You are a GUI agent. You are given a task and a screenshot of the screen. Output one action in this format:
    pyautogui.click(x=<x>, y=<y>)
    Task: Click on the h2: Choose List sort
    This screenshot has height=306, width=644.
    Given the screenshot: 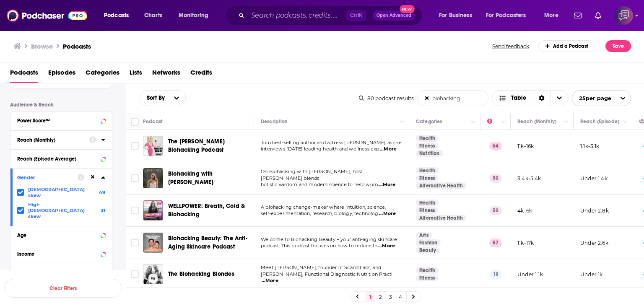 What is the action you would take?
    pyautogui.click(x=163, y=98)
    